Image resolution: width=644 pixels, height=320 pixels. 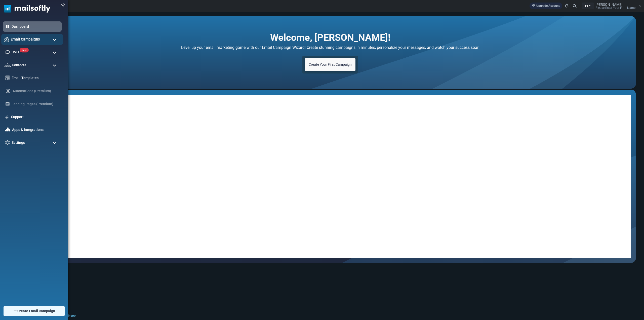 What do you see at coordinates (24, 50) in the screenshot?
I see `span: new` at bounding box center [24, 50].